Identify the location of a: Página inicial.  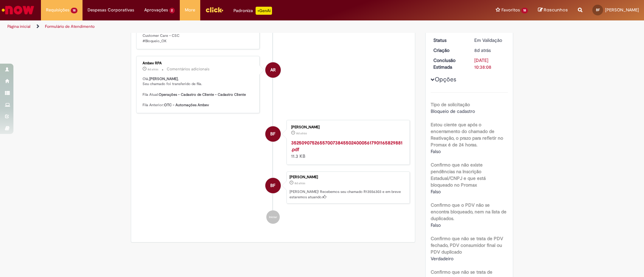
(19, 27).